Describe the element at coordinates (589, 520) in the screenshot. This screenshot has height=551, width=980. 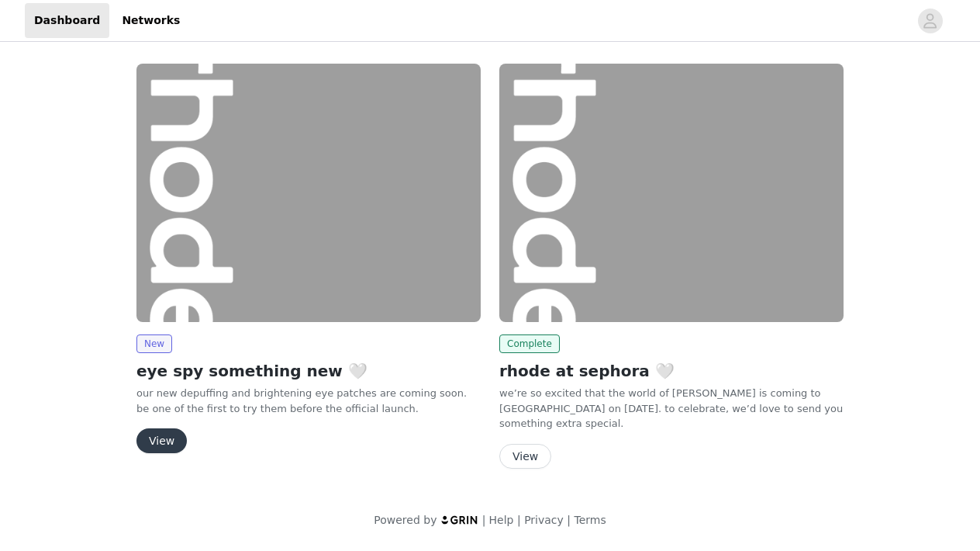
I see `a: Terms` at that location.